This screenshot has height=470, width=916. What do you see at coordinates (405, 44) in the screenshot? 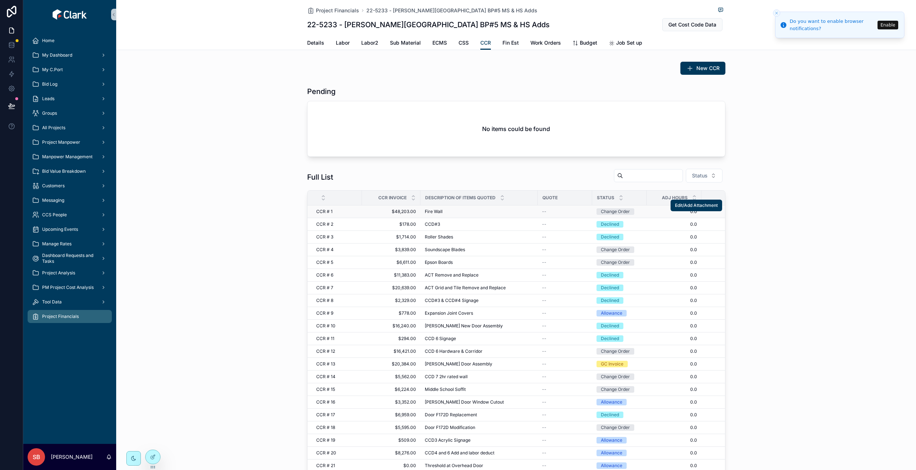
I see `a: Sub Material` at bounding box center [405, 44].